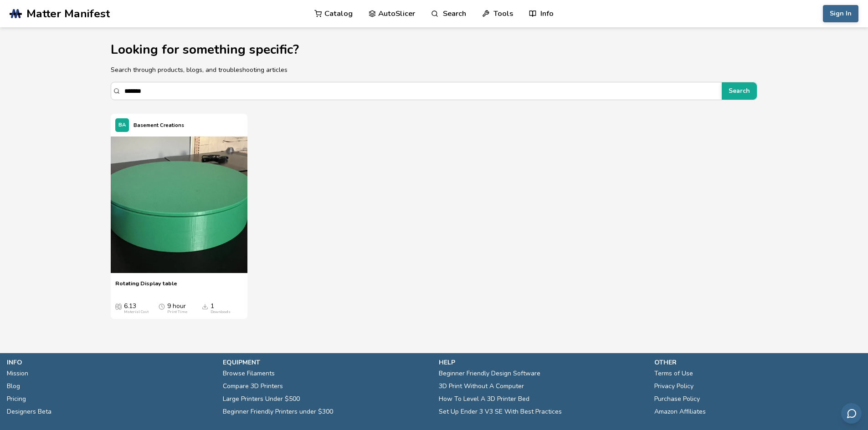 The image size is (868, 430). Describe the element at coordinates (146, 287) in the screenshot. I see `a: Rotating Display table` at that location.